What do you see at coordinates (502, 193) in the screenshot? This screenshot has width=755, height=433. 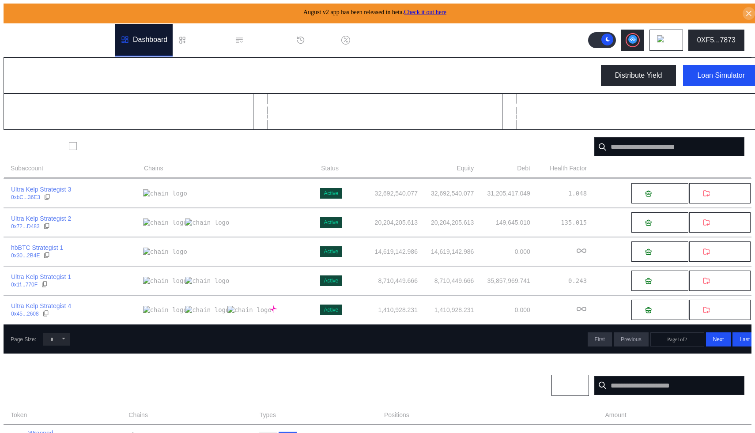 I see `td: 31,205,417.049` at bounding box center [502, 193].